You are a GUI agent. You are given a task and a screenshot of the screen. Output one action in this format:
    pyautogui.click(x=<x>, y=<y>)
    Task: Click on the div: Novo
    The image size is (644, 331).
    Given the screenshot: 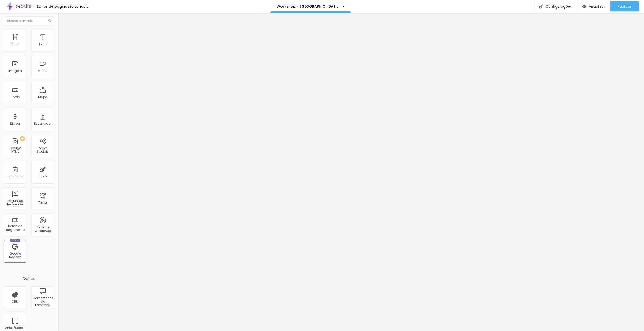 What is the action you would take?
    pyautogui.click(x=15, y=240)
    